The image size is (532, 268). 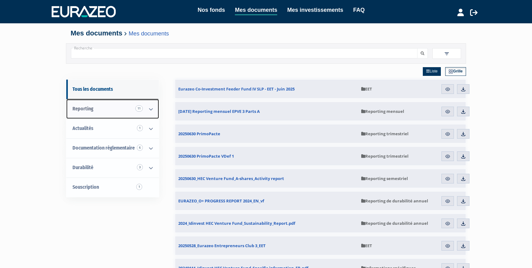 What do you see at coordinates (140, 167) in the screenshot?
I see `span: 3` at bounding box center [140, 167].